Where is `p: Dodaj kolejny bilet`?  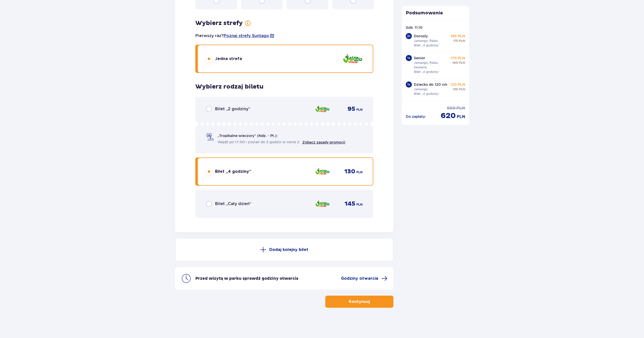
p: Dodaj kolejny bilet is located at coordinates (289, 250).